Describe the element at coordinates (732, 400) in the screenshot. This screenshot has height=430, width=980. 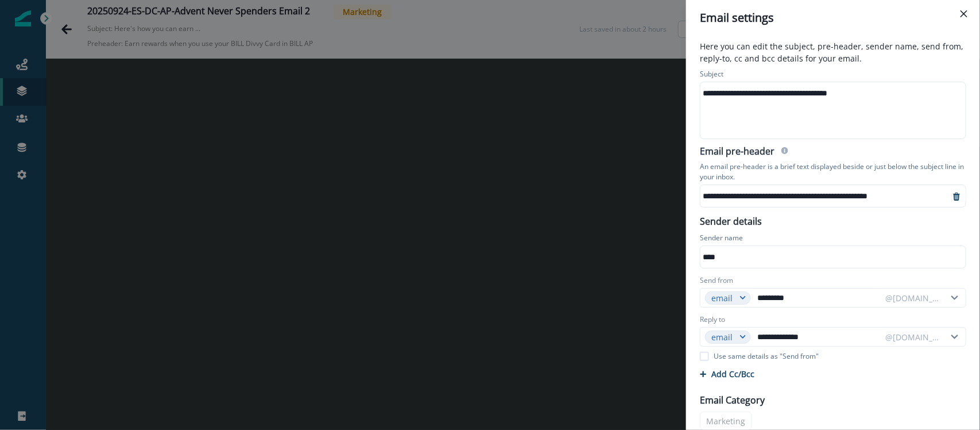
I see `p: Email Category` at that location.